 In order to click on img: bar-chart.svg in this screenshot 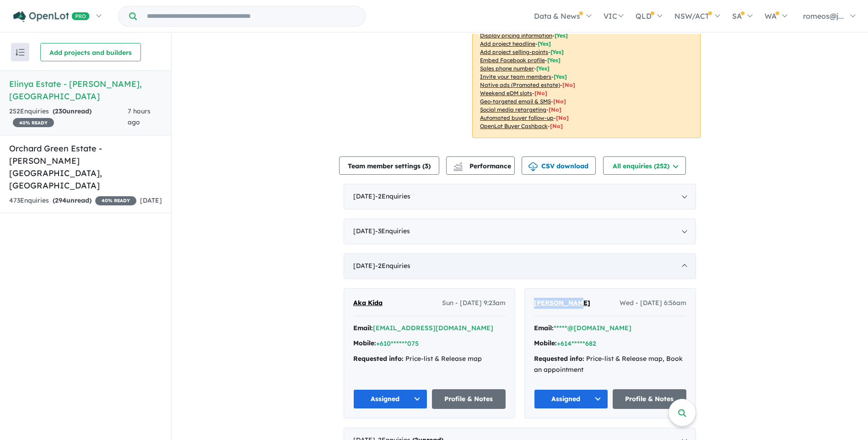, I will do `click(458, 168)`.